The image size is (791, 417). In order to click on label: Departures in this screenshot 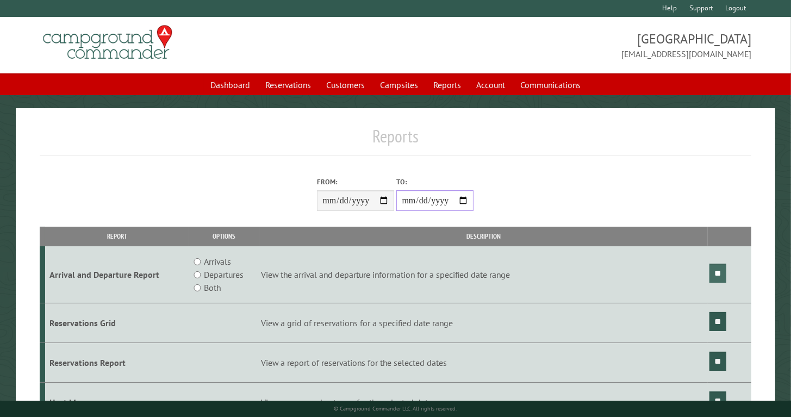, I will do `click(223, 274)`.